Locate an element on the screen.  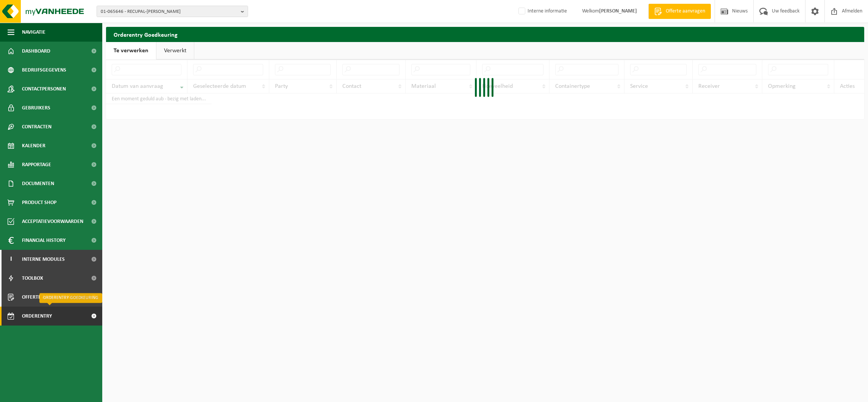
span: Navigatie is located at coordinates (34, 32).